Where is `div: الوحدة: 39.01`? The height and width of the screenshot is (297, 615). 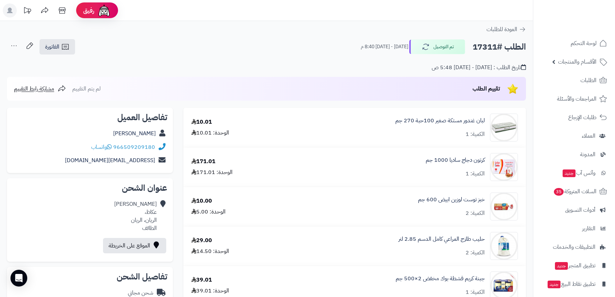
div: الوحدة: 39.01 is located at coordinates (210, 291).